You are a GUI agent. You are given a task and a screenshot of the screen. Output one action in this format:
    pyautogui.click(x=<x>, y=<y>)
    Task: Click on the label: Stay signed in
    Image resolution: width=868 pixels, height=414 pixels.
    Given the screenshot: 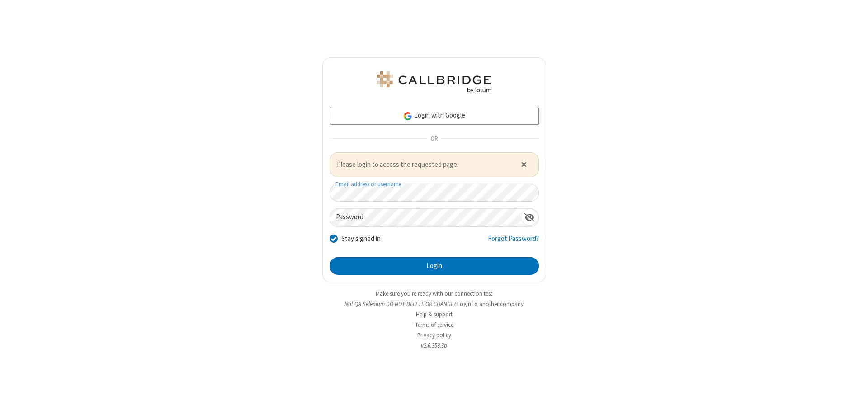 What is the action you would take?
    pyautogui.click(x=360, y=239)
    